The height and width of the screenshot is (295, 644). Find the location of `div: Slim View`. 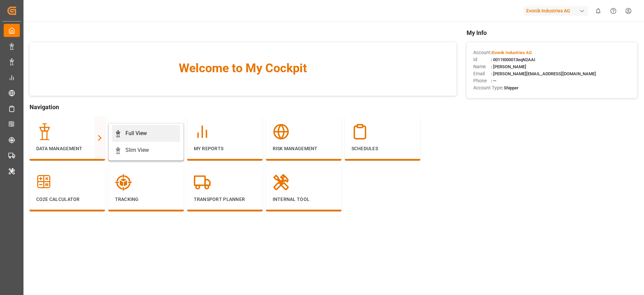

div: Slim View is located at coordinates (137, 150).